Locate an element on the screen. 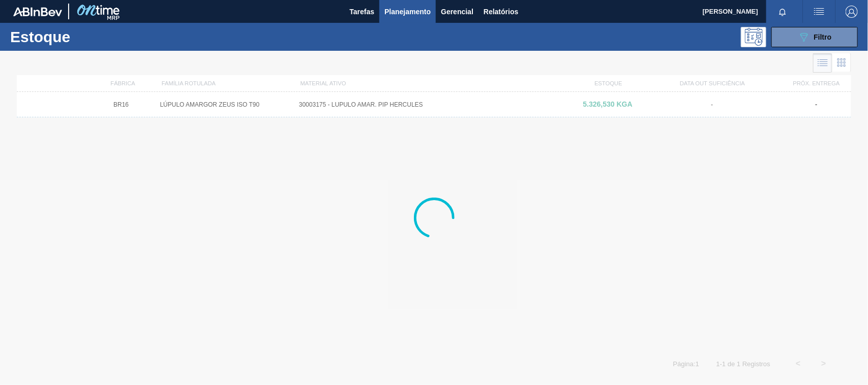  span: Relatórios is located at coordinates (501, 12).